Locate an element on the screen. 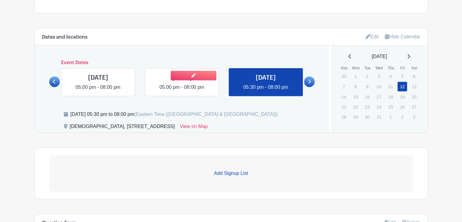 This screenshot has width=462, height=222. p: 7 is located at coordinates (344, 86).